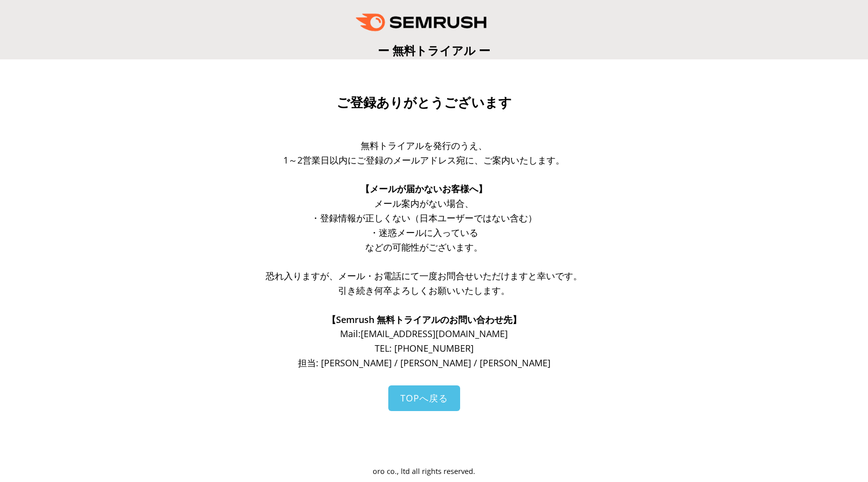 This screenshot has width=868, height=482. I want to click on span: などの可能性がございます。, so click(424, 247).